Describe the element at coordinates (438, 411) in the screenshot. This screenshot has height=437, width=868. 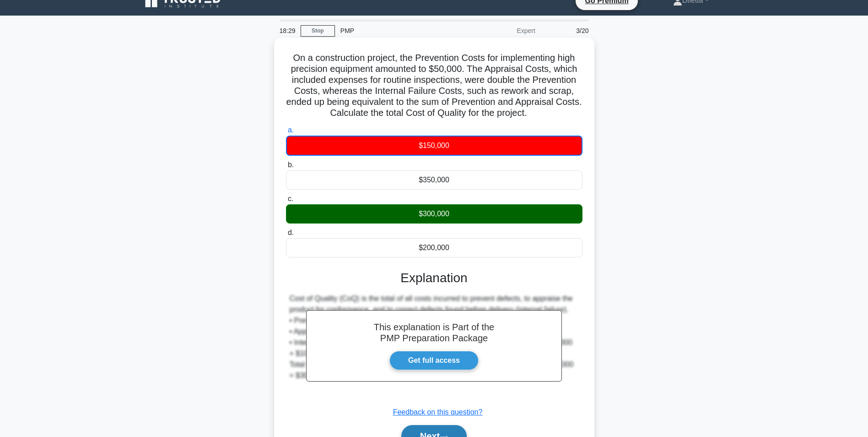
I see `a: Feedback on this question?` at that location.